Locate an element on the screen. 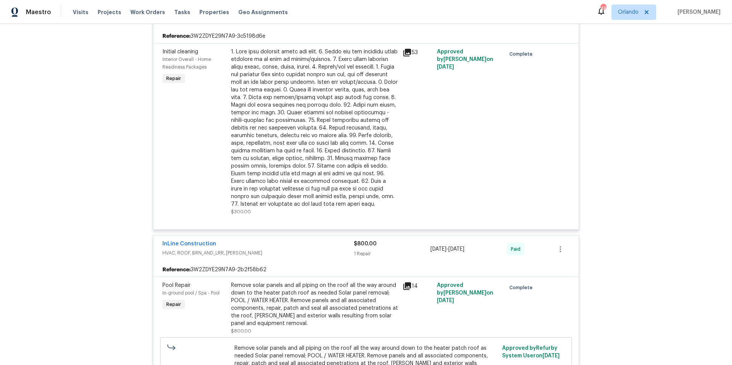 The image size is (732, 365). a: InLine Construction is located at coordinates (189, 244).